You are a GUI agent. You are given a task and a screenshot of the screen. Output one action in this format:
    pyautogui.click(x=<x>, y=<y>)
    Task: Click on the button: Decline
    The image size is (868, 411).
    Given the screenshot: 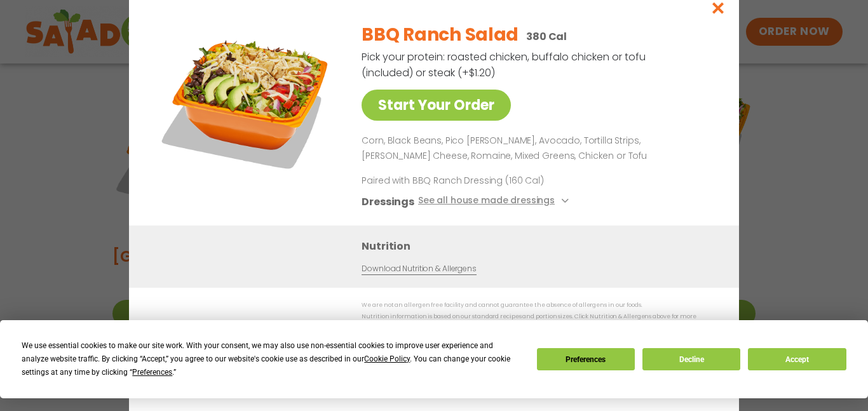 What is the action you would take?
    pyautogui.click(x=692, y=359)
    